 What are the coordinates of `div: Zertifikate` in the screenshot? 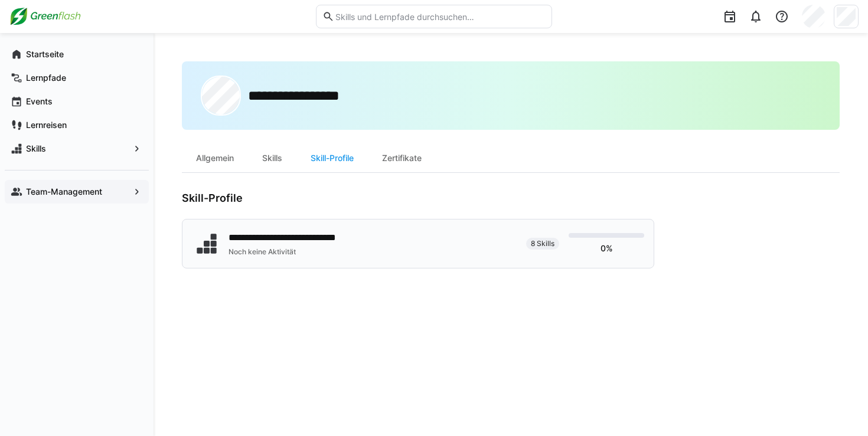 It's located at (401, 158).